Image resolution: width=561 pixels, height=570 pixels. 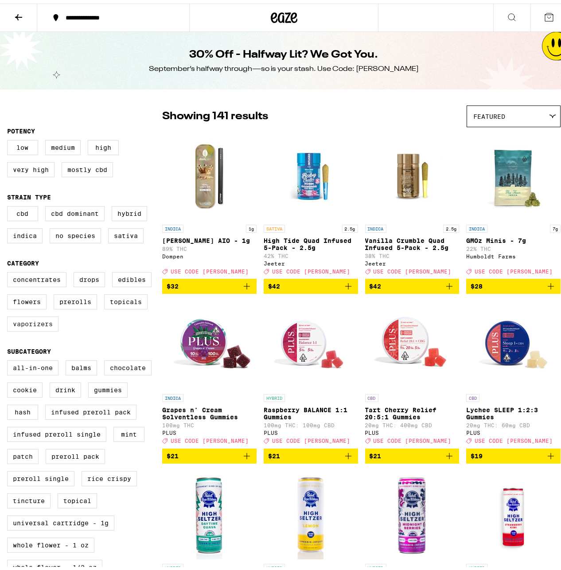 I want to click on a: Open page for Vanilla Crumble Quad Infused 5-Pack - 2.5g from Jeeter, so click(x=412, y=202).